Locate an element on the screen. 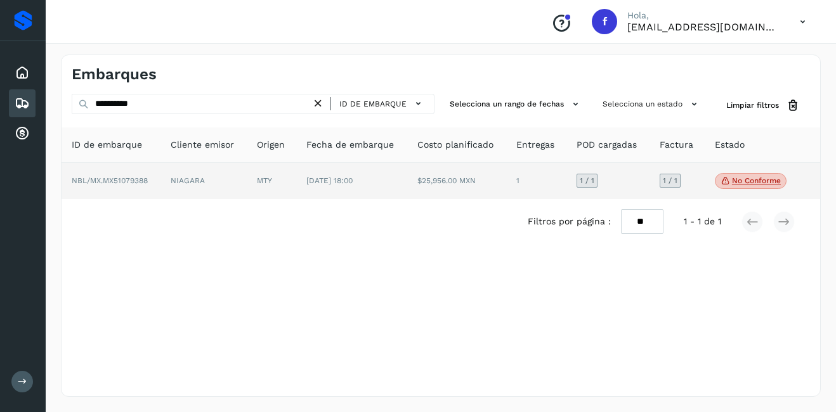 The width and height of the screenshot is (836, 412). button: Selecciona un estado is located at coordinates (652, 104).